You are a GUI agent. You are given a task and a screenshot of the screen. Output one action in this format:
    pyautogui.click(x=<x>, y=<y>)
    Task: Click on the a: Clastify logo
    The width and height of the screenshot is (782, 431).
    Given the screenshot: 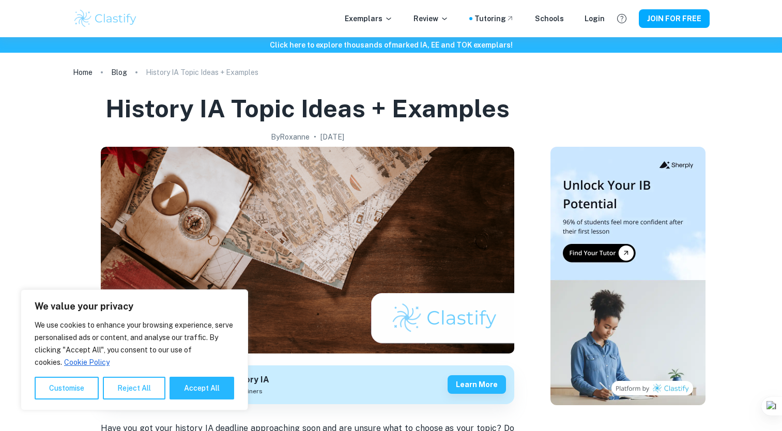 What is the action you would take?
    pyautogui.click(x=105, y=19)
    